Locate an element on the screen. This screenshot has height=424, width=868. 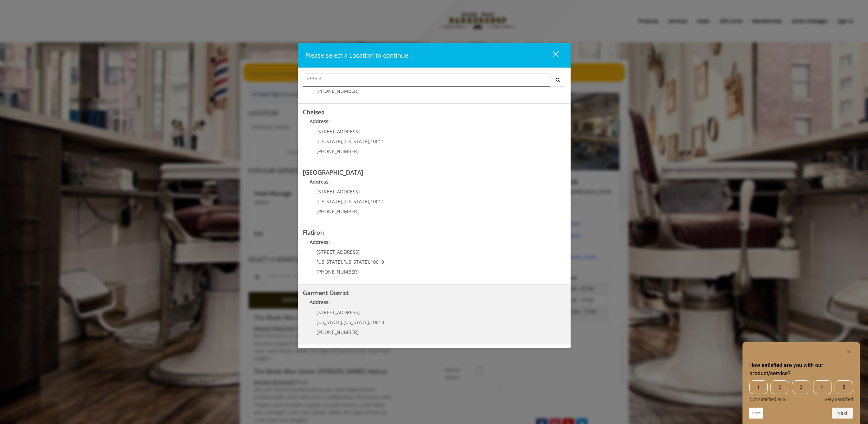
span: 5 is located at coordinates (843, 387).